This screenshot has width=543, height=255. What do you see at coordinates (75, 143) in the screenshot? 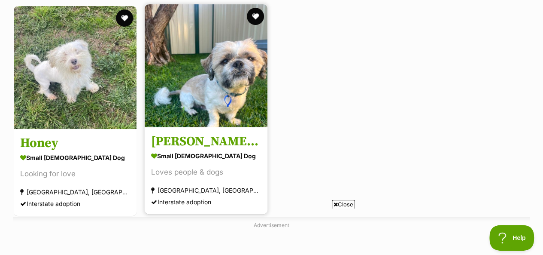
I see `h3: Honey` at bounding box center [75, 143].